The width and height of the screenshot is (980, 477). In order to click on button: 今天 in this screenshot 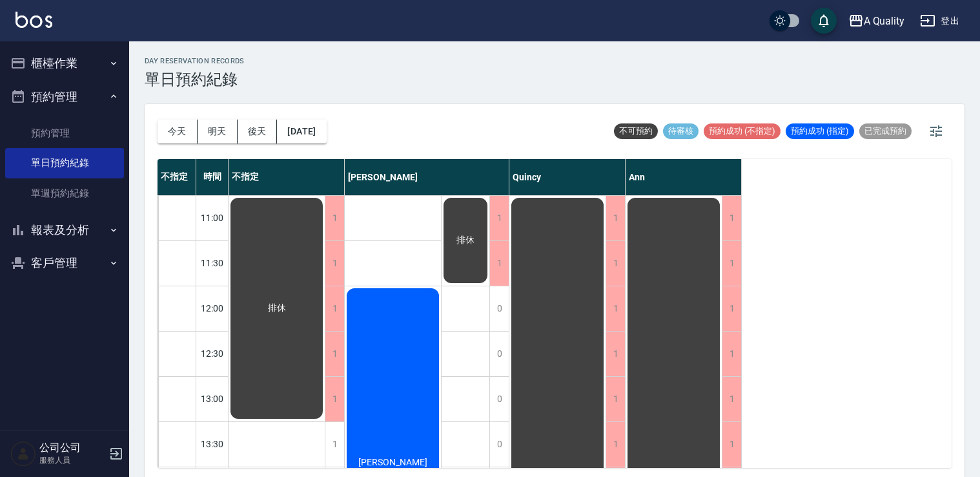, I will do `click(178, 131)`.